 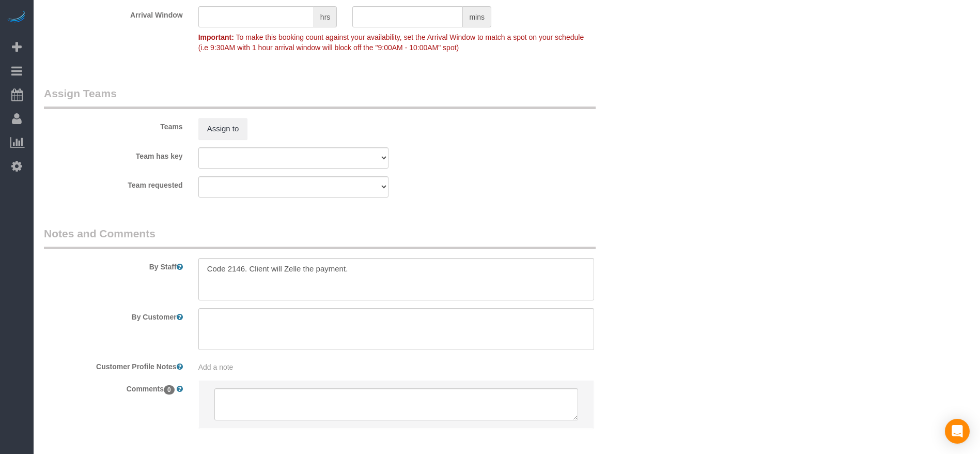 I want to click on legend: Notes and Comments, so click(x=320, y=237).